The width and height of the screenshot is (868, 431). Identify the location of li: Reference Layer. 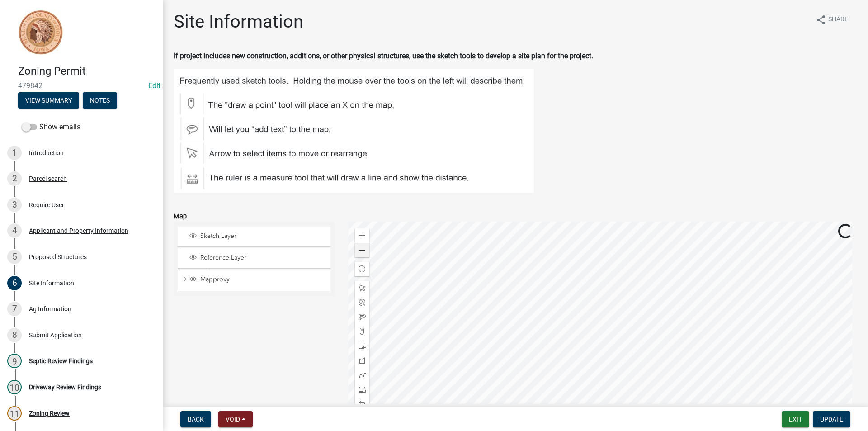
(254, 258).